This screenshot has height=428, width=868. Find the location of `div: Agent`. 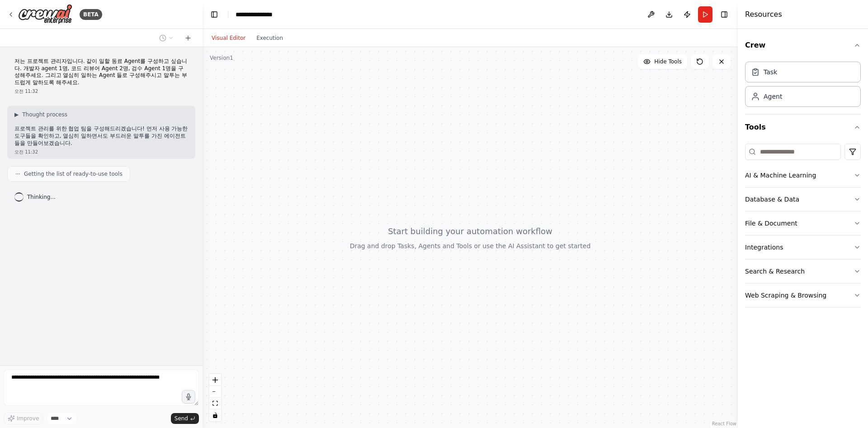

div: Agent is located at coordinates (773, 96).